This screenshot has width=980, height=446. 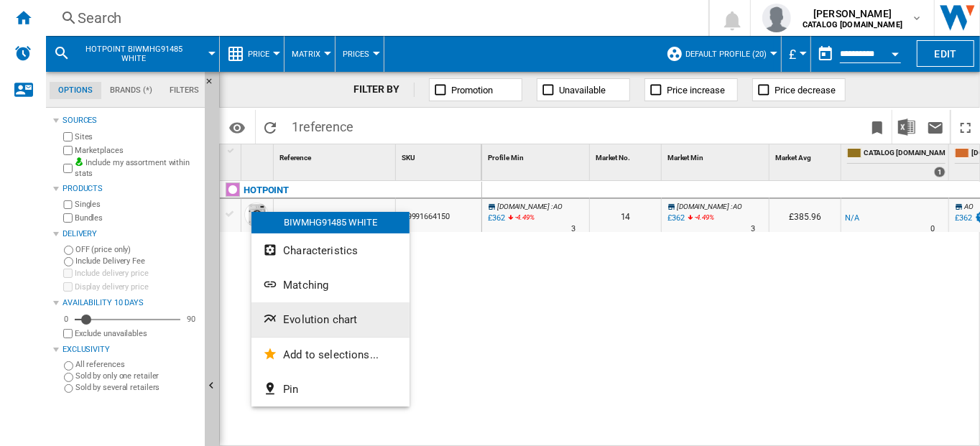 What do you see at coordinates (330, 223) in the screenshot?
I see `div: BIWMHG91485 WHITE` at bounding box center [330, 223].